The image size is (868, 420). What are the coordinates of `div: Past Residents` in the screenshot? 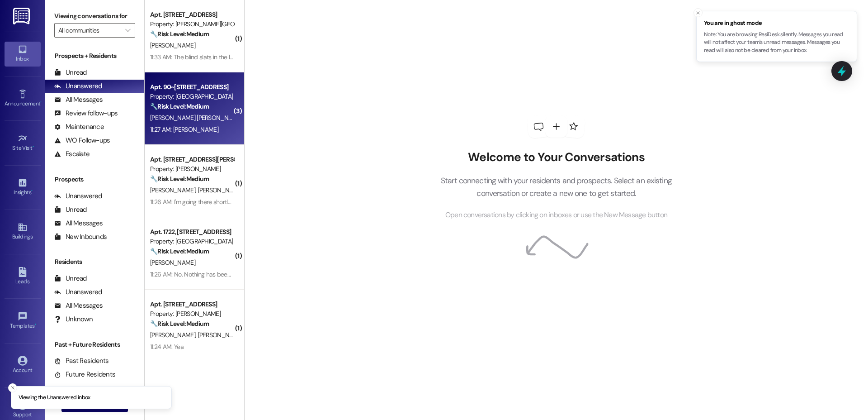 It's located at (81, 360).